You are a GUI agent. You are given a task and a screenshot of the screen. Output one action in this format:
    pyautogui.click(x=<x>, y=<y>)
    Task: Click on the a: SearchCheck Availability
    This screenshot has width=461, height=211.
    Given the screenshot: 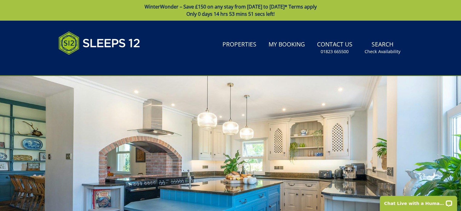 What is the action you would take?
    pyautogui.click(x=382, y=48)
    